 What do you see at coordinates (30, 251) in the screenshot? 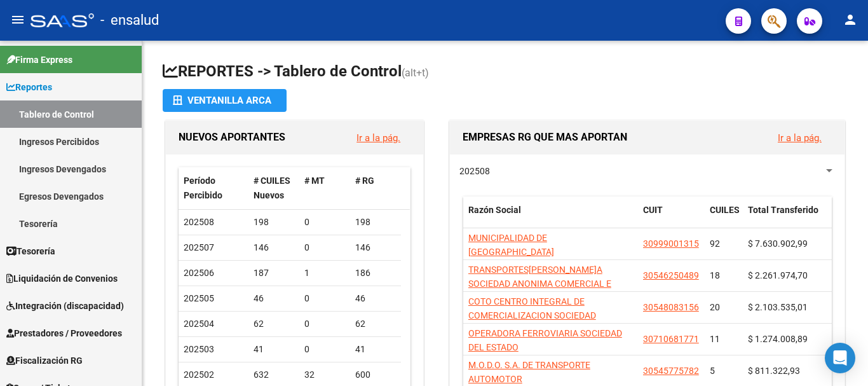
I see `span: Tesorería` at bounding box center [30, 251].